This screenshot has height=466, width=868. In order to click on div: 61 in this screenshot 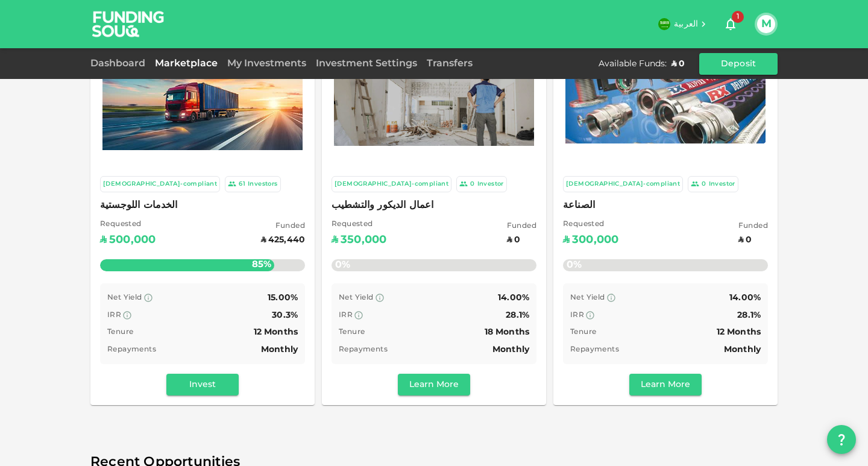, I will do `click(241, 184)`.